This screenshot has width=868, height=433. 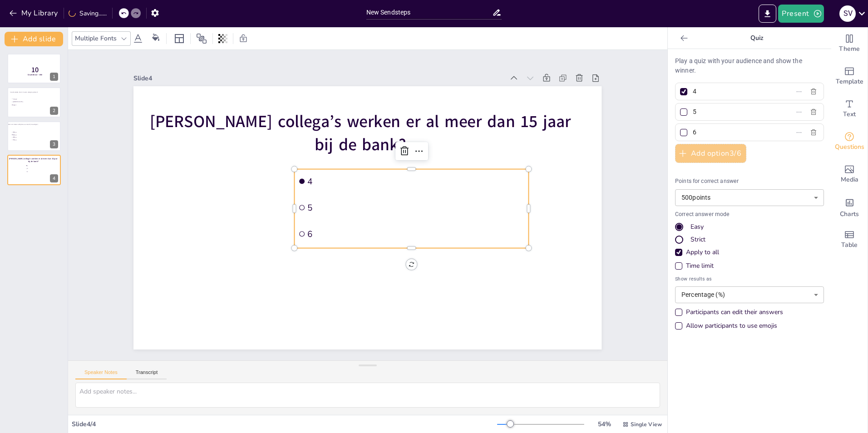 I want to click on div: Add ready made slides, so click(x=850, y=77).